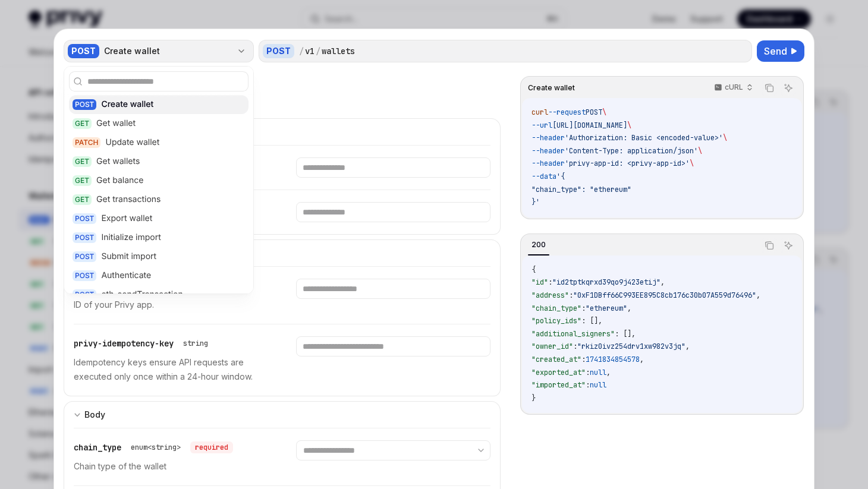 The height and width of the screenshot is (489, 868). I want to click on p: Idempotency keys ensure API requests are executed only once within a 24-hour window., so click(171, 369).